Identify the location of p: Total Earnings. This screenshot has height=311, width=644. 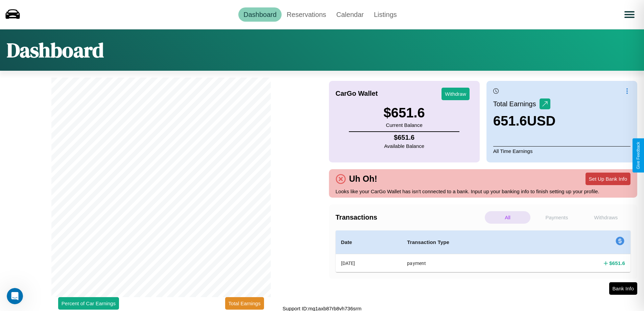
(516, 104).